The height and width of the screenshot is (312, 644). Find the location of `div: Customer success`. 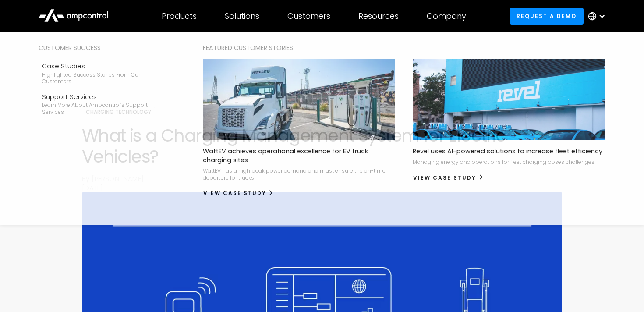

div: Customer success is located at coordinates (102, 48).